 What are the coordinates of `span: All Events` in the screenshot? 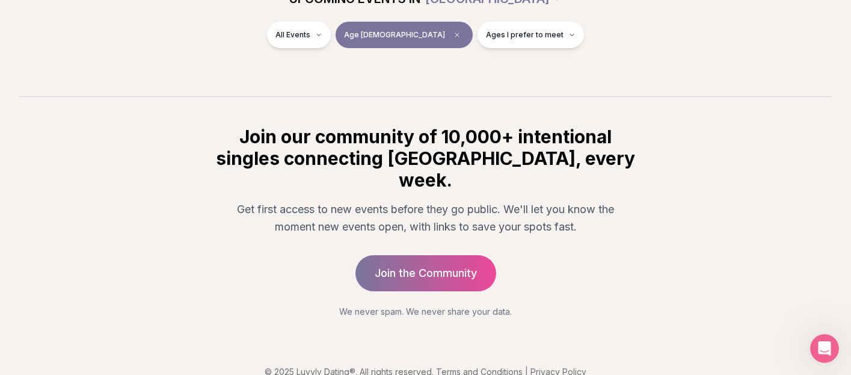 It's located at (293, 35).